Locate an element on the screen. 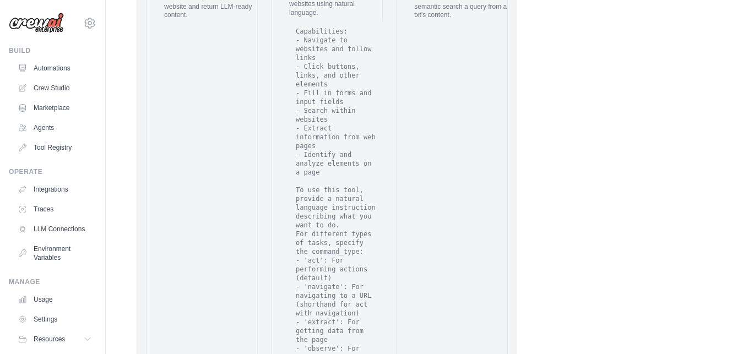 This screenshot has height=354, width=743. div: Operate is located at coordinates (52, 172).